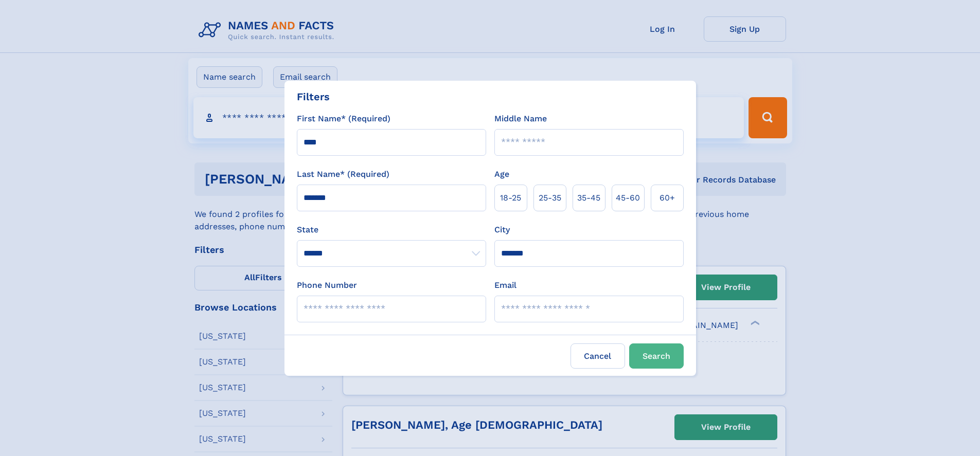  What do you see at coordinates (589, 198) in the screenshot?
I see `span: 35‑45` at bounding box center [589, 198].